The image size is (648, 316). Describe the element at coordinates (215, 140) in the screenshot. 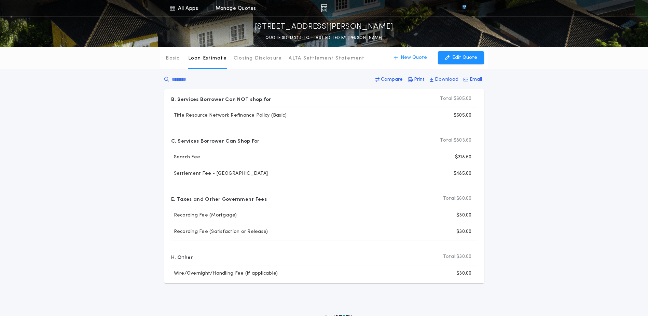

I see `p: C. Services Borrower Can Shop For` at that location.